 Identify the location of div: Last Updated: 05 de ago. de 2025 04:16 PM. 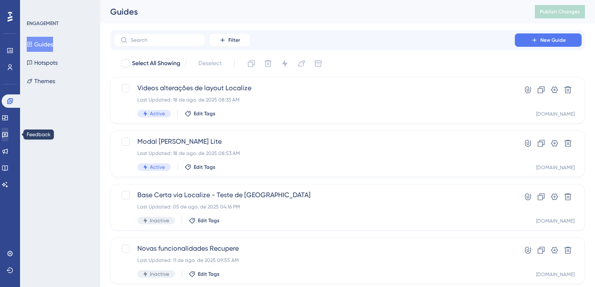
(314, 207).